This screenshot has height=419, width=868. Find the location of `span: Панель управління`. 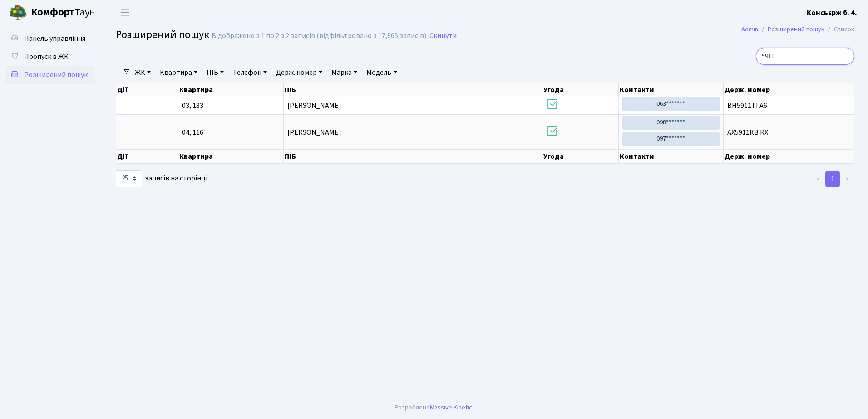

span: Панель управління is located at coordinates (55, 38).